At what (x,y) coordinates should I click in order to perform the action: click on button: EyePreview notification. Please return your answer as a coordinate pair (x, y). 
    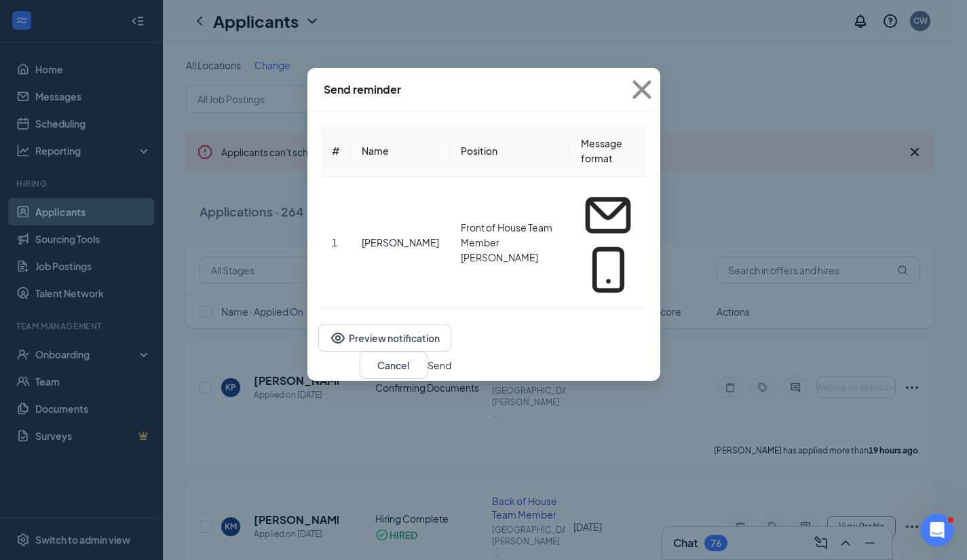
    Looking at the image, I should click on (385, 338).